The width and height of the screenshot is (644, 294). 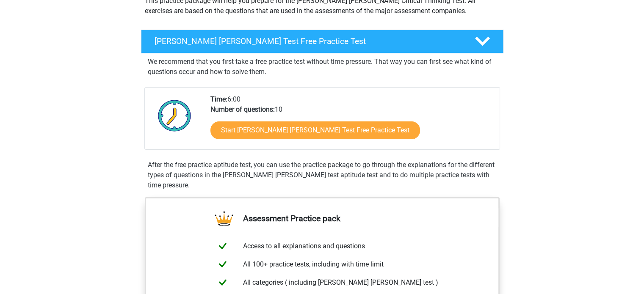 I want to click on b: Number of questions:, so click(x=243, y=109).